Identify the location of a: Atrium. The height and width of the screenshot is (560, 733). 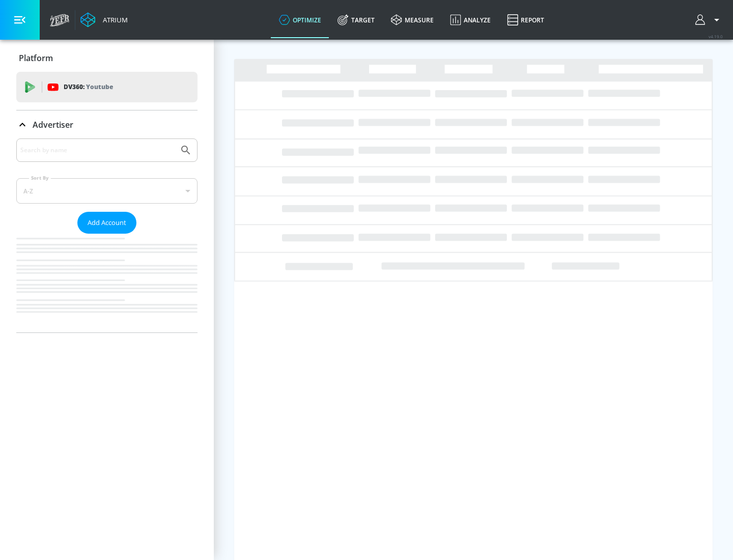
(104, 20).